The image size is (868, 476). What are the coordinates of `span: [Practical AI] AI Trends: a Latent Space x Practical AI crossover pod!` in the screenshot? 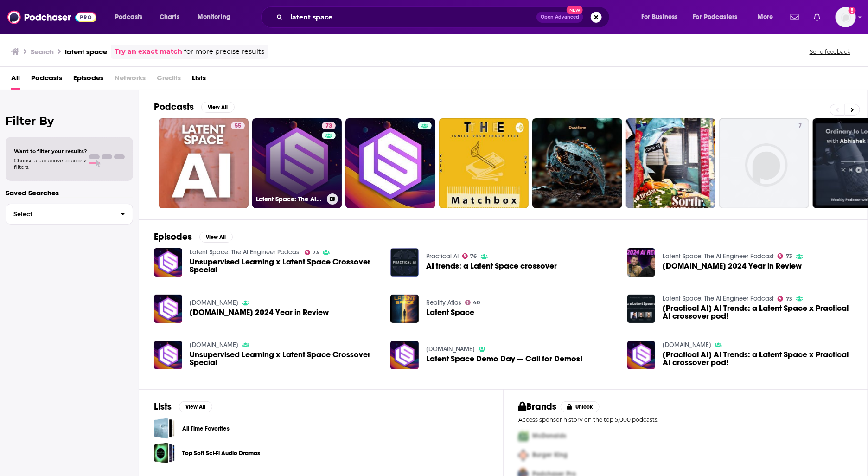 It's located at (757, 312).